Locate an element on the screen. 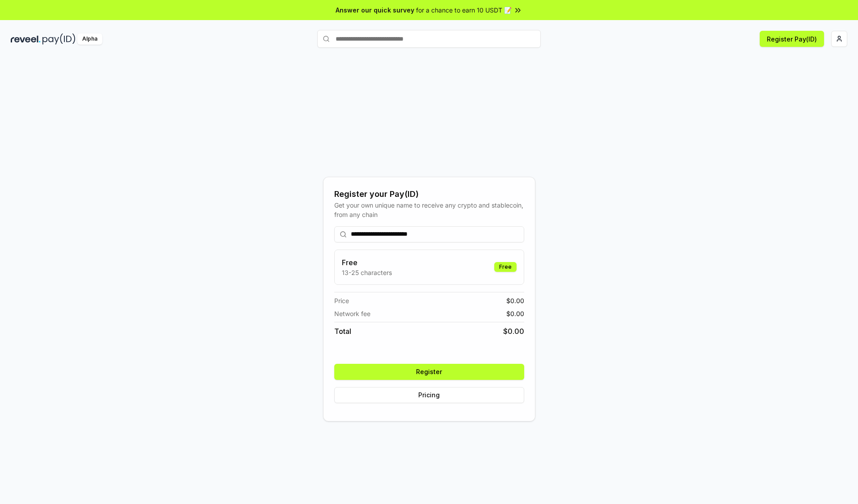 The height and width of the screenshot is (504, 858). button: Register is located at coordinates (429, 372).